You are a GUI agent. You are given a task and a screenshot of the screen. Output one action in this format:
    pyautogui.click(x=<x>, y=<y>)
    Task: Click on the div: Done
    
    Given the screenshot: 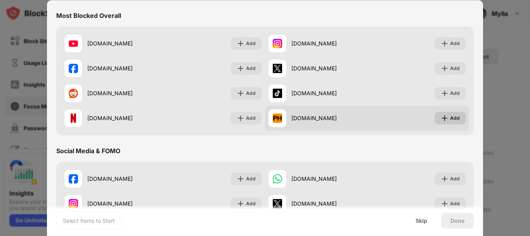 What is the action you would take?
    pyautogui.click(x=458, y=220)
    